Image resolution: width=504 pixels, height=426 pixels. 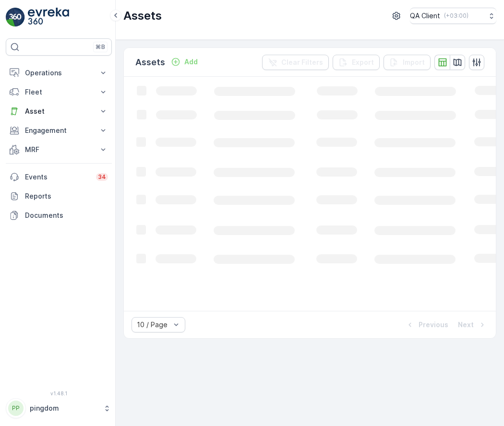 I want to click on button: PPpingdom, so click(x=59, y=408).